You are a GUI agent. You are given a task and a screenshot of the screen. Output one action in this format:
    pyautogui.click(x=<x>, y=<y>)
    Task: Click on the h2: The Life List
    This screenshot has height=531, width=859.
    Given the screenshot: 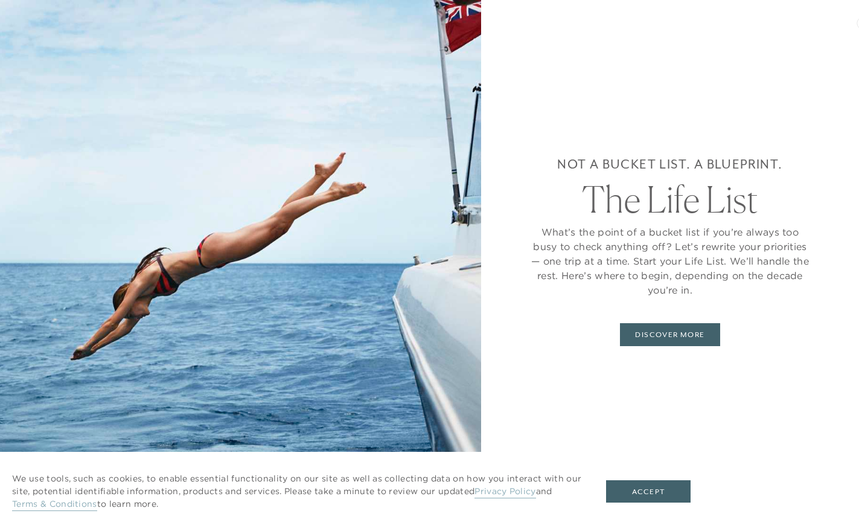 What is the action you would take?
    pyautogui.click(x=670, y=199)
    